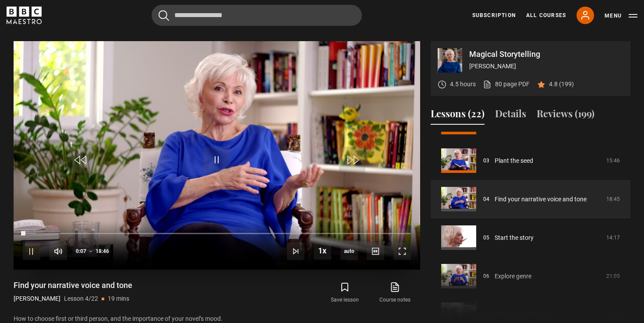 This screenshot has height=323, width=644. Describe the element at coordinates (118, 299) in the screenshot. I see `p: 19 mins` at that location.